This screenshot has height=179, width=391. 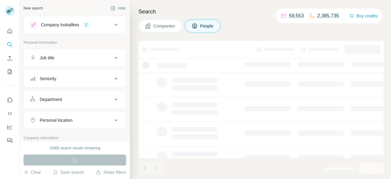 I want to click on p: 59,553, so click(x=296, y=16).